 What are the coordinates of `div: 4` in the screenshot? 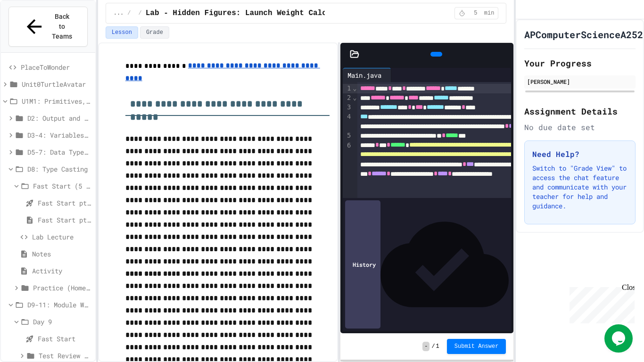 It's located at (348, 121).